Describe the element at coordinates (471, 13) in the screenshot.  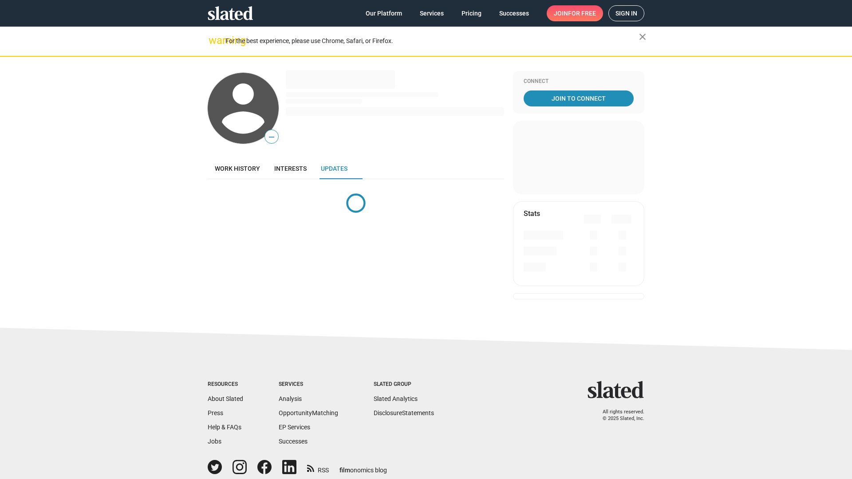
I see `a: Pricing` at that location.